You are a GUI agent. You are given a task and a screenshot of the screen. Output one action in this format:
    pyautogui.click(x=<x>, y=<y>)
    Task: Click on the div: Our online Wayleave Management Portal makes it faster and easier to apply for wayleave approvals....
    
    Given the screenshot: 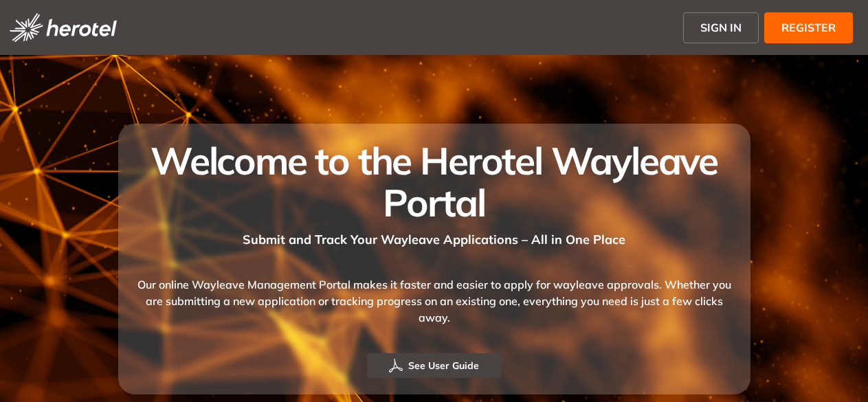 What is the action you would take?
    pyautogui.click(x=434, y=301)
    